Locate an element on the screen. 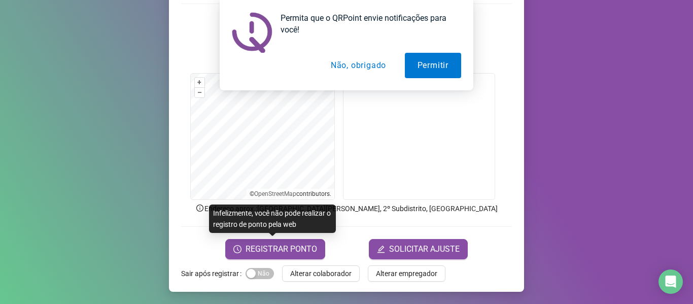 Image resolution: width=693 pixels, height=304 pixels. label: Sair após registrar is located at coordinates (213, 273).